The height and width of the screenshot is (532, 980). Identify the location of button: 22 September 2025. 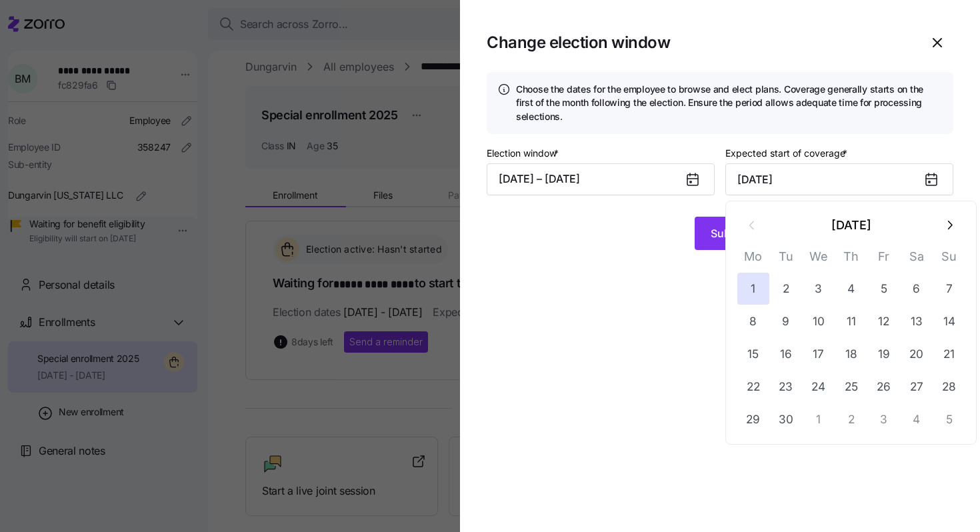
(753, 386).